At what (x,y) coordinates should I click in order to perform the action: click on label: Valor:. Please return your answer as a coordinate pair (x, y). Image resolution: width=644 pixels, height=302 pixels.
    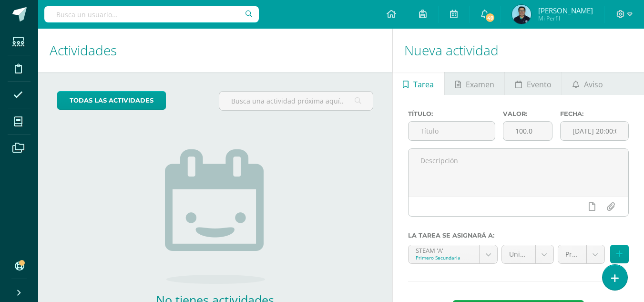
    Looking at the image, I should click on (528, 113).